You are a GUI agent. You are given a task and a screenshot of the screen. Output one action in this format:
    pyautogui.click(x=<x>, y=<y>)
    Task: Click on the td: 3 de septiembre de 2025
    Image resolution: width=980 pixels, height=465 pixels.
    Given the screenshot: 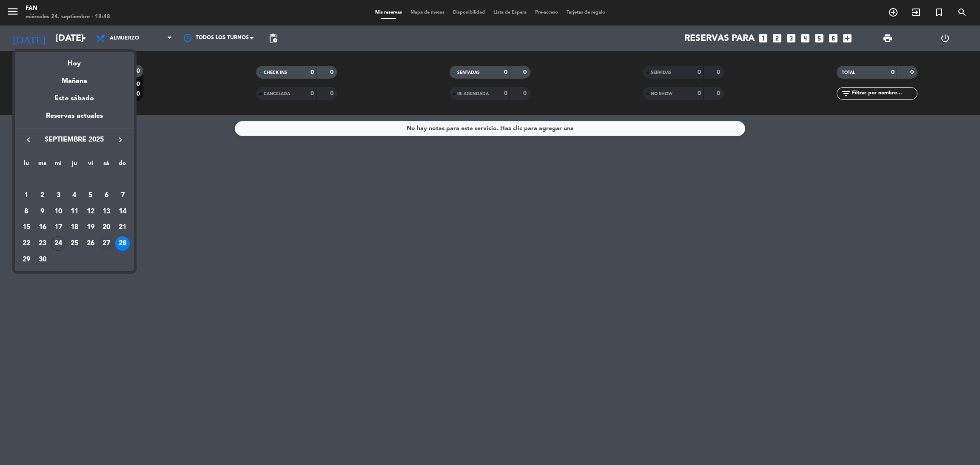 What is the action you would take?
    pyautogui.click(x=58, y=196)
    